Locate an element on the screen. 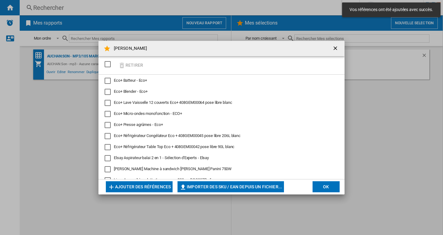  md-checkbox: Livoo Appareil à raclette 6 personnes 800w - DOC207P - livoo is located at coordinates (219, 181).